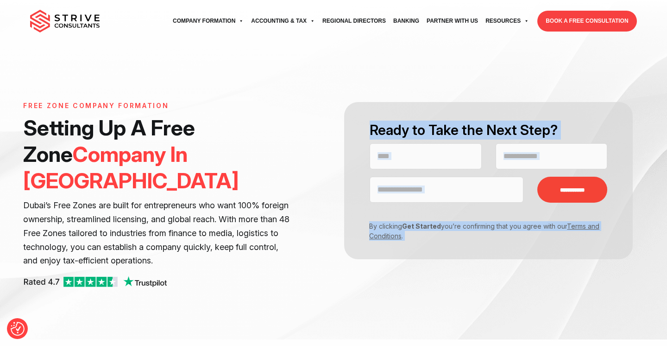 This screenshot has width=667, height=346. What do you see at coordinates (65, 21) in the screenshot?
I see `img: main-logo.svg` at bounding box center [65, 21].